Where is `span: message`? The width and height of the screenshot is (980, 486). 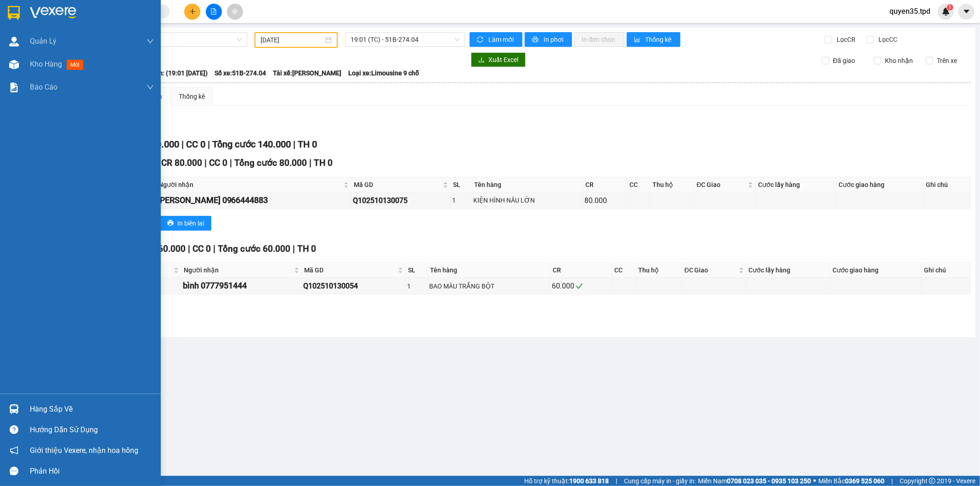 span: message is located at coordinates (14, 471).